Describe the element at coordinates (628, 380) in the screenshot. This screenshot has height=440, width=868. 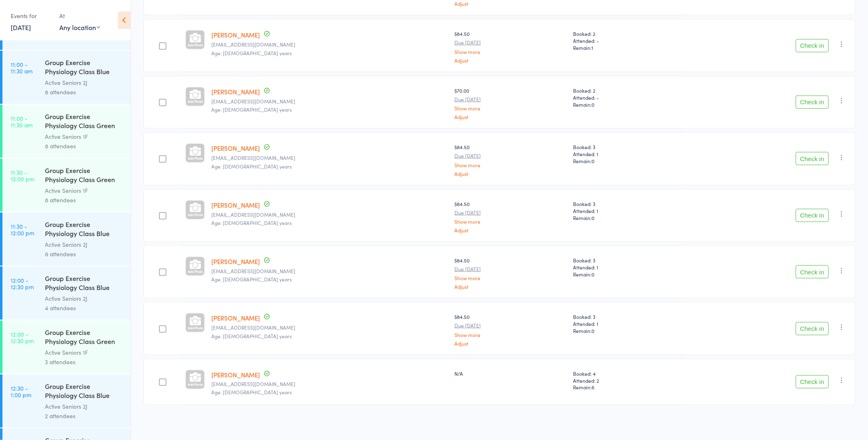
I see `span: Attended: 2` at that location.